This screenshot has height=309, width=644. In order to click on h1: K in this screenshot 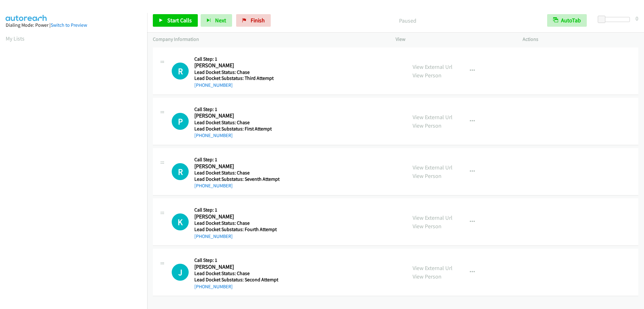, I will do `click(180, 222)`.